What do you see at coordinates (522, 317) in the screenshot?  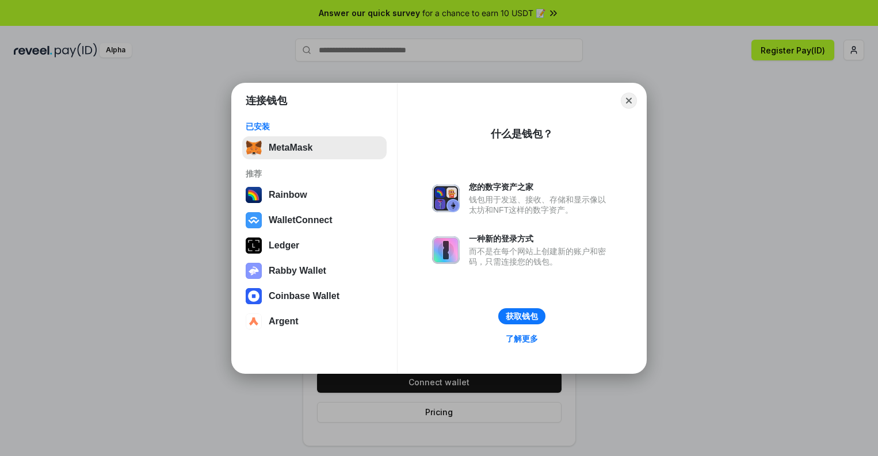 I see `div: 获取钱包` at bounding box center [522, 317].